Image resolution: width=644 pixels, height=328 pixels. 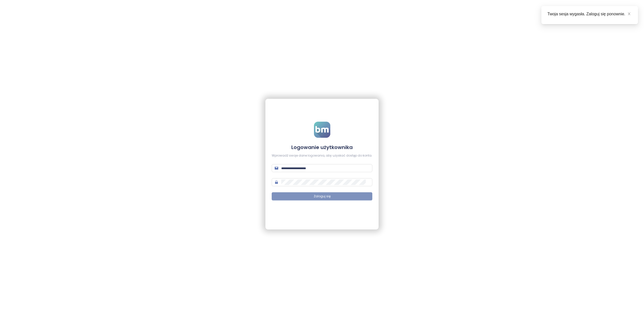 I want to click on span: close, so click(x=629, y=14).